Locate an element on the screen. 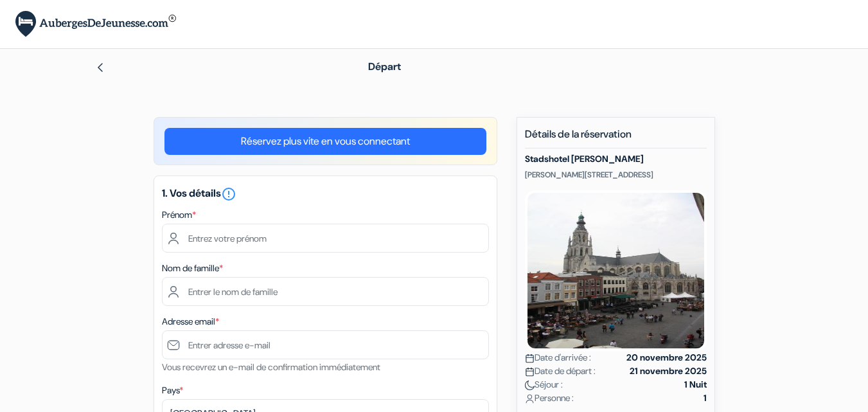 The height and width of the screenshot is (412, 868). span: Date d'arrivée : is located at coordinates (558, 358).